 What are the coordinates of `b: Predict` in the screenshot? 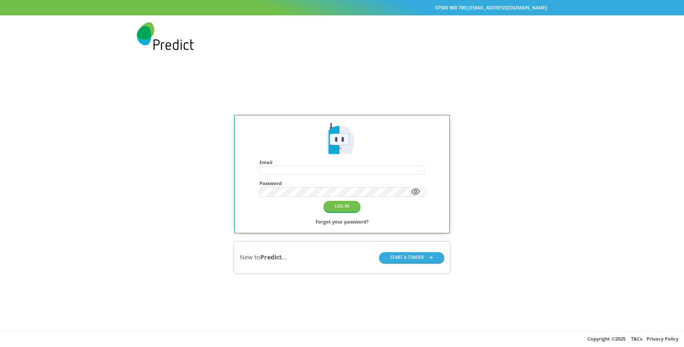 It's located at (271, 257).